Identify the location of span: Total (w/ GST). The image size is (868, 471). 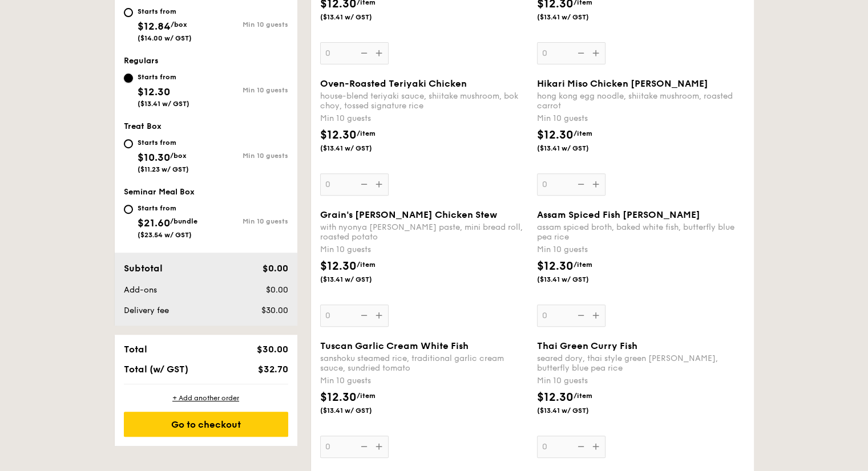
(156, 369).